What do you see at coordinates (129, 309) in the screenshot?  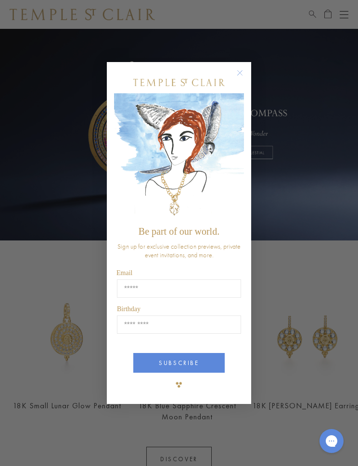 I see `span: Birthday` at bounding box center [129, 309].